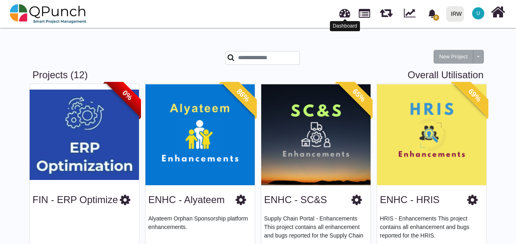 The width and height of the screenshot is (516, 244). I want to click on h3: ENHC - Alyateem, so click(186, 200).